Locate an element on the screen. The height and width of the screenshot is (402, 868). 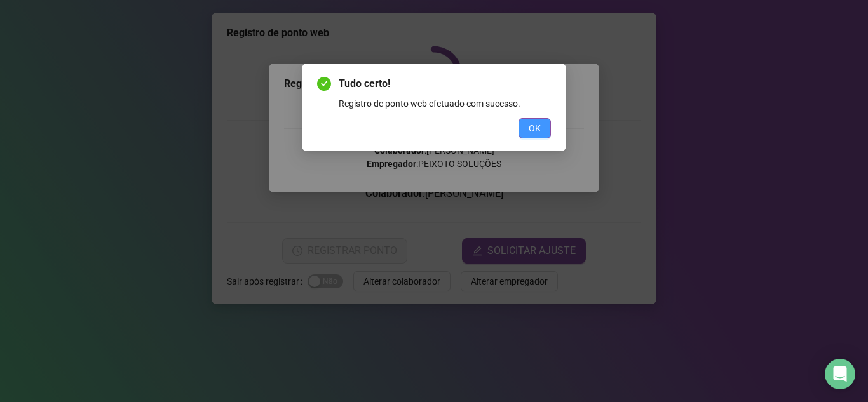
span: OK is located at coordinates (534, 129).